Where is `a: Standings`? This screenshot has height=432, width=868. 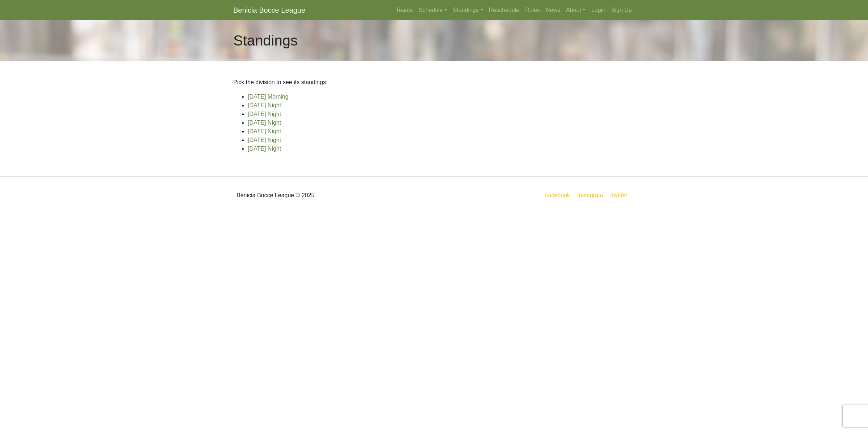 a: Standings is located at coordinates (468, 10).